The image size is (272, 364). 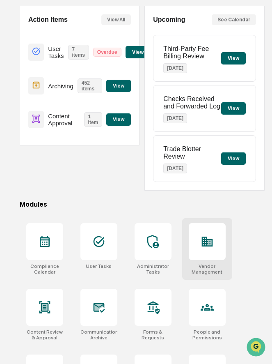 What do you see at coordinates (45, 335) in the screenshot?
I see `div: Content Review & Approval` at bounding box center [45, 335].